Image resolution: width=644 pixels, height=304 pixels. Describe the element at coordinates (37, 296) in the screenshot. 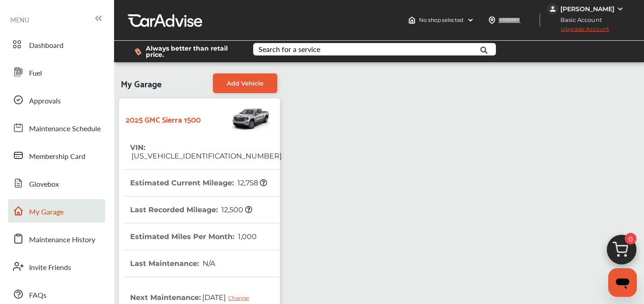

I see `span: FAQs` at that location.